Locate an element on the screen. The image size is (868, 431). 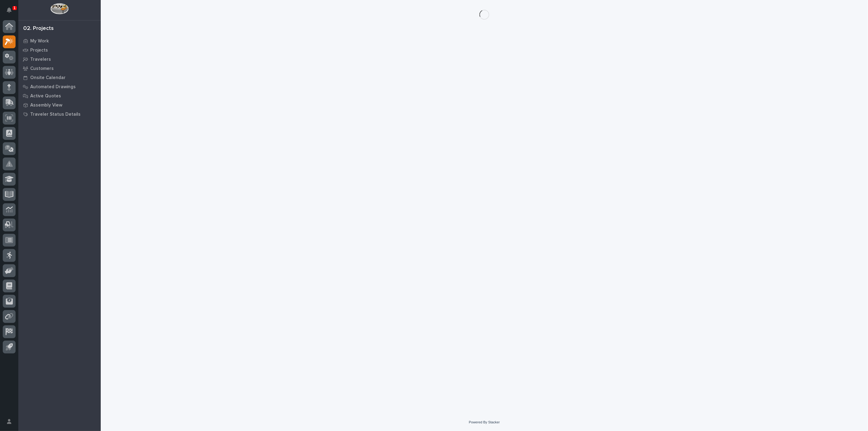
div: Notifications1 is located at coordinates (11, 12).